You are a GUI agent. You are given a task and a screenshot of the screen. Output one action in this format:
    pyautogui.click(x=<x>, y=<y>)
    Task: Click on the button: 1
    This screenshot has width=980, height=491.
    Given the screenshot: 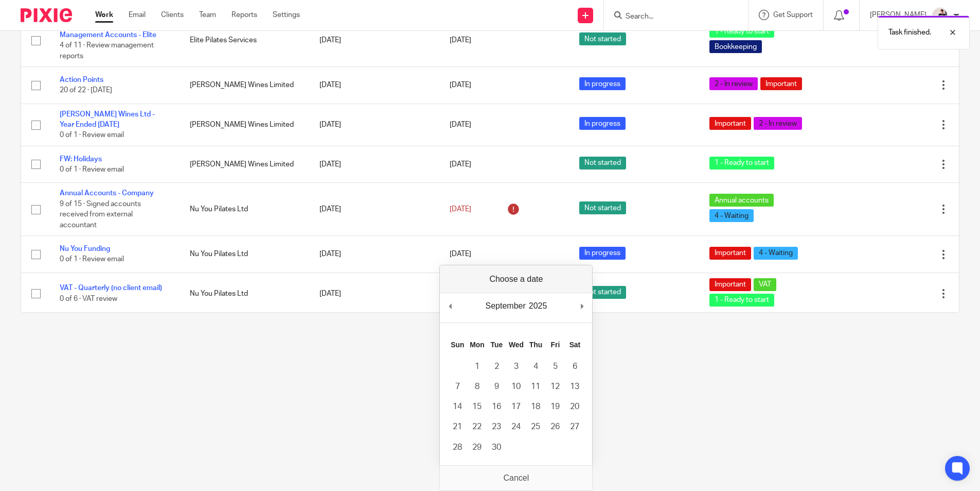 What is the action you would take?
    pyautogui.click(x=477, y=366)
    